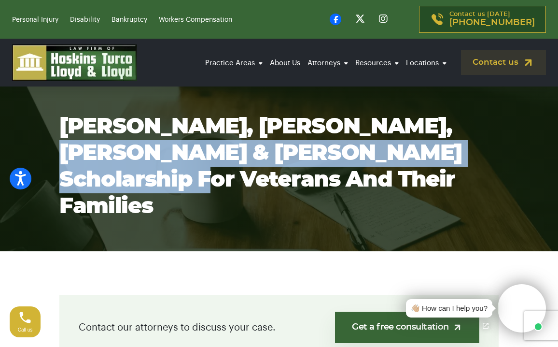 This screenshot has height=347, width=558. Describe the element at coordinates (449, 308) in the screenshot. I see `div: 👋🏼 How can I help you?` at that location.